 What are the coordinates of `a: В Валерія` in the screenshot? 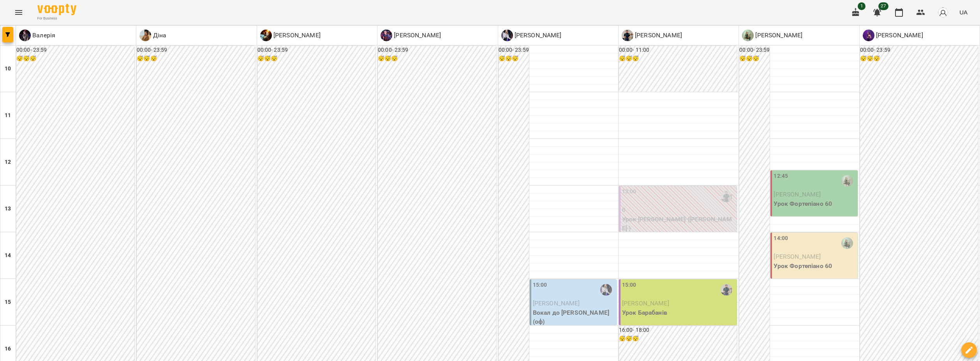 It's located at (37, 35).